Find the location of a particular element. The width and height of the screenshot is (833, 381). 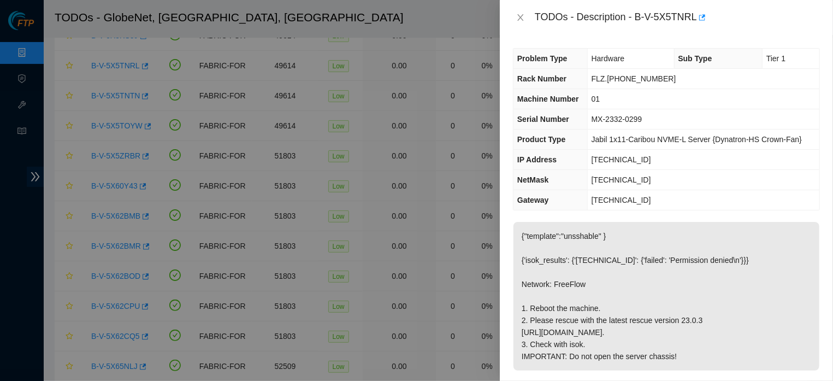

span: Jabil 1x11-Caribou NVME-L Server {Dynatron-HS Crown-Fan} is located at coordinates (696, 139).